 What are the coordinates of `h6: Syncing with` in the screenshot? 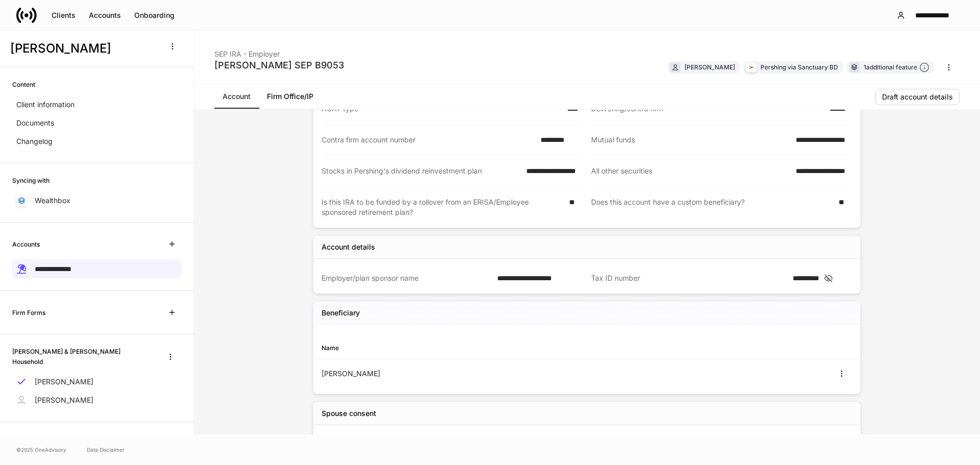 It's located at (31, 180).